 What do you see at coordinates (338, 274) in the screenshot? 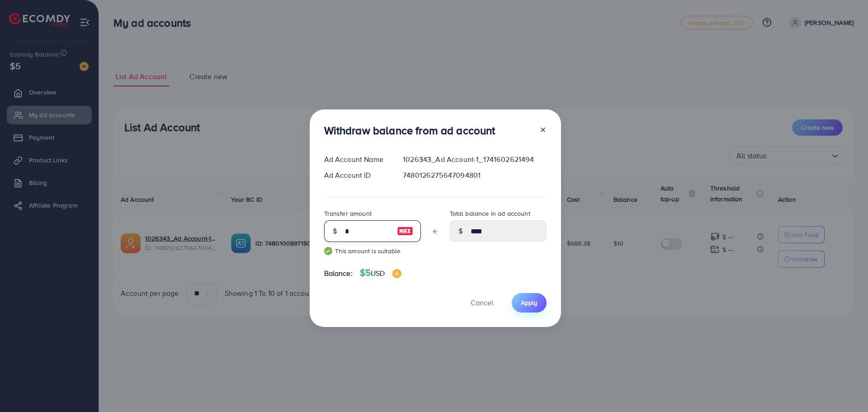
I see `span: Balance:` at bounding box center [338, 274].